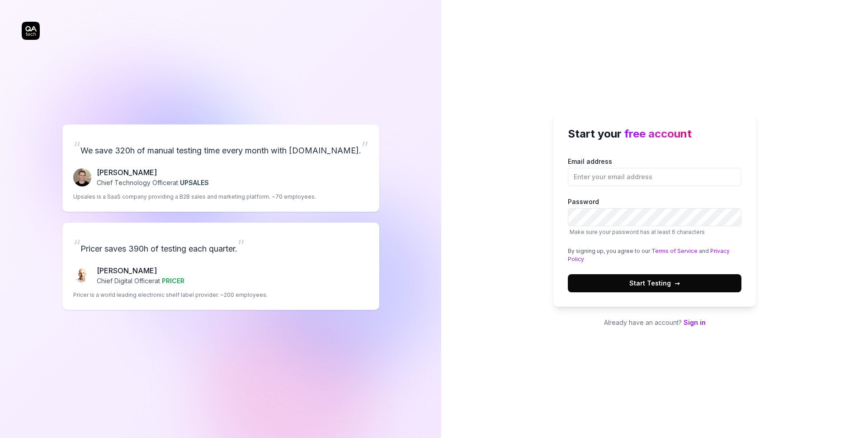  Describe the element at coordinates (194, 197) in the screenshot. I see `p: Upsales is a SaaS company providing a B2B sales and marketing platform. ~70 employees.` at that location.